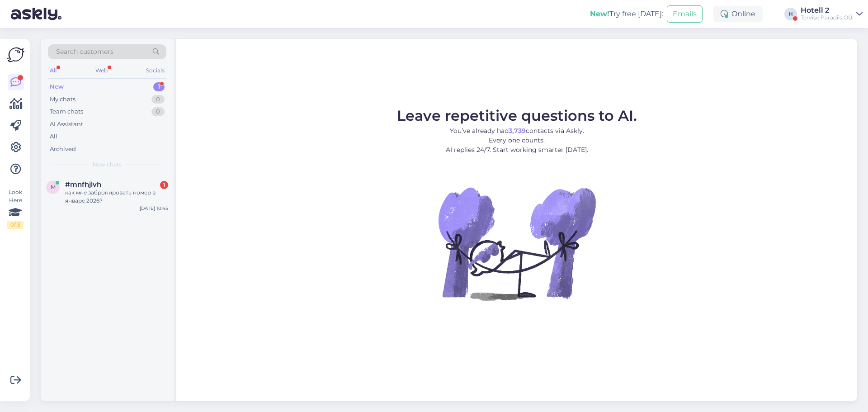  I want to click on span: Leave repetitive questions to AI., so click(517, 115).